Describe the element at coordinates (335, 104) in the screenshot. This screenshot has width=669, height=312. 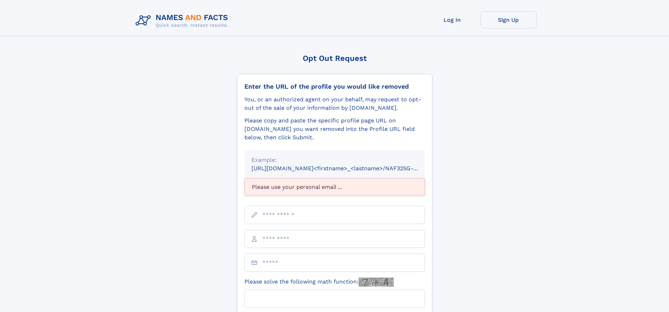
I see `div: You, or an authorized agent on your behalf, may request to opt-out of the sale of your informatio...` at that location.